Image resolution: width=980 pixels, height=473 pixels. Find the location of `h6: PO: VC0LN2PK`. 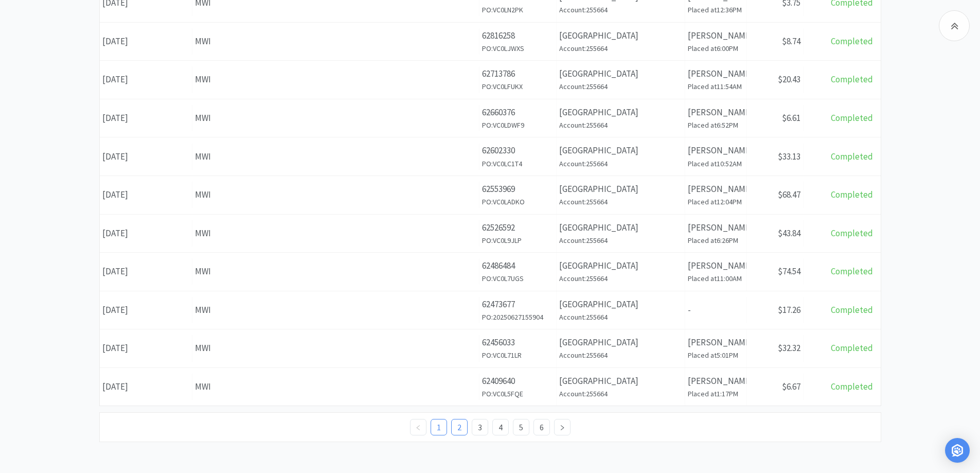

h6: PO: VC0LN2PK is located at coordinates (518, 10).